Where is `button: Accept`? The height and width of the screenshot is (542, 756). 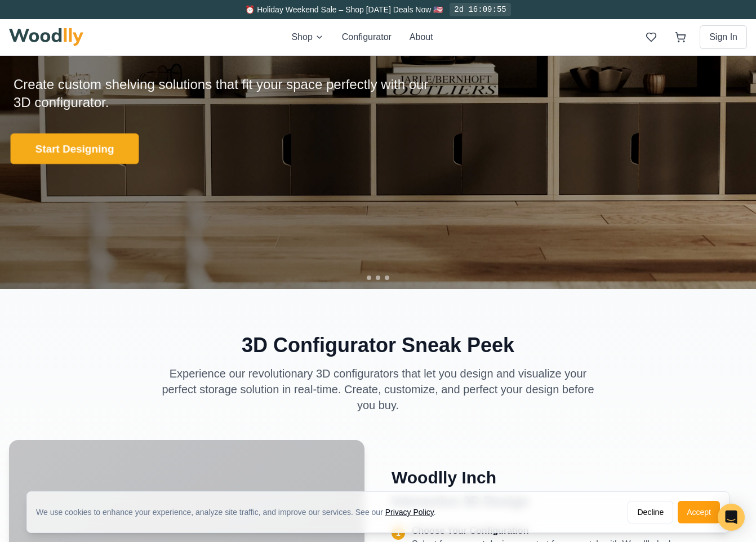 button: Accept is located at coordinates (698, 512).